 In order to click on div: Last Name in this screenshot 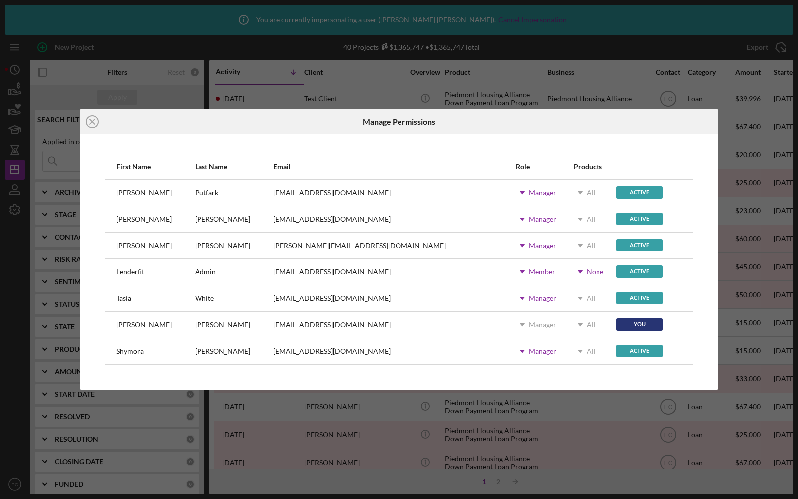, I will do `click(234, 167)`.